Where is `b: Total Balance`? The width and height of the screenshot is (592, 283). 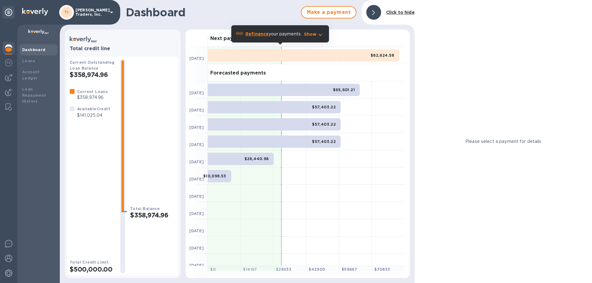 b: Total Balance is located at coordinates (145, 209).